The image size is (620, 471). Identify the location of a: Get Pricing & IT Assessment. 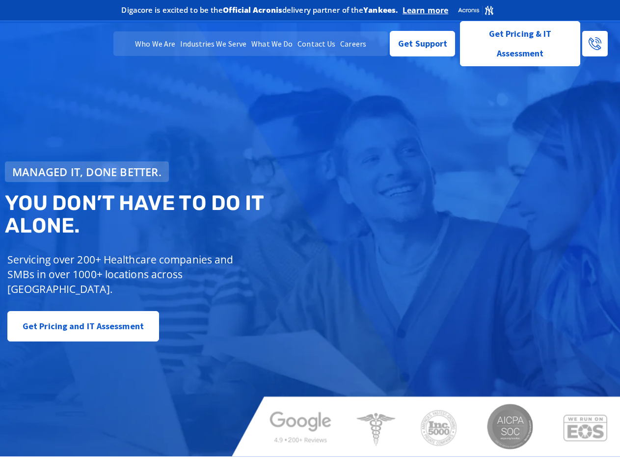
(520, 44).